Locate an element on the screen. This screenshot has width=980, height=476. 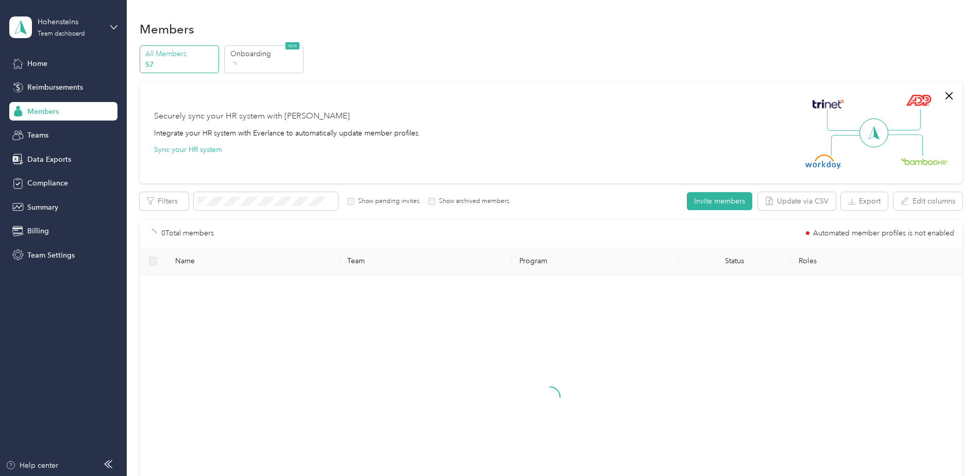
img: Line Left Up is located at coordinates (845, 120).